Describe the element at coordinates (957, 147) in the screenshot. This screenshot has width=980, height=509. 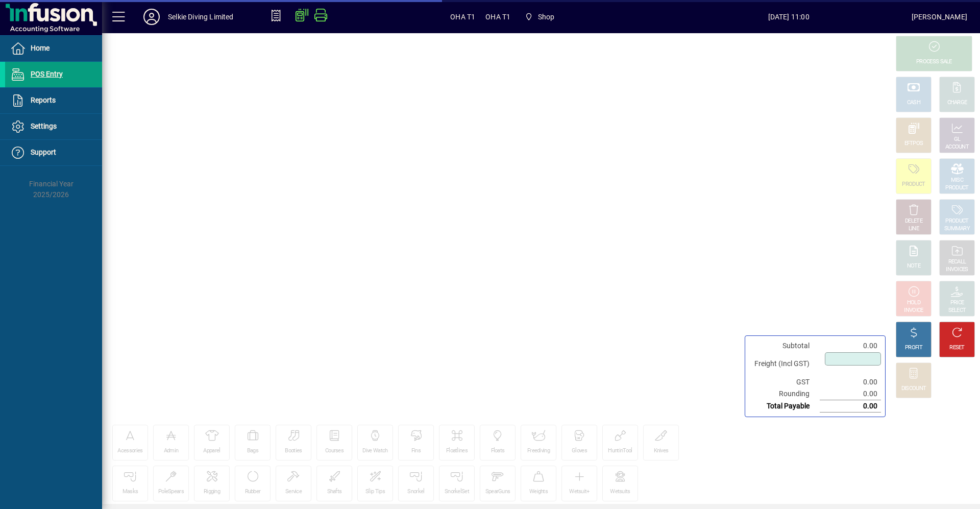
I see `div: ACCOUNT` at that location.